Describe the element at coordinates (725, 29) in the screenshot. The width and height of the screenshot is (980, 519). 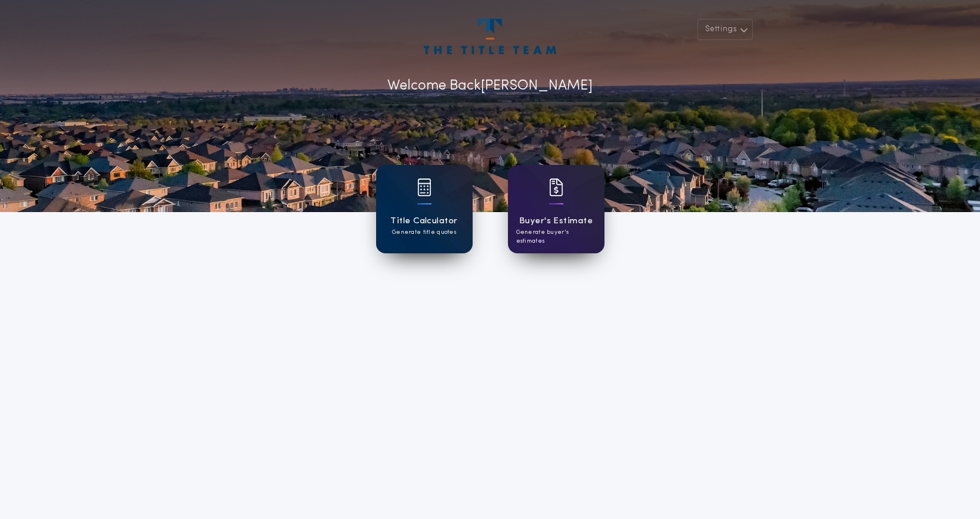
I see `button: Settings` at that location.